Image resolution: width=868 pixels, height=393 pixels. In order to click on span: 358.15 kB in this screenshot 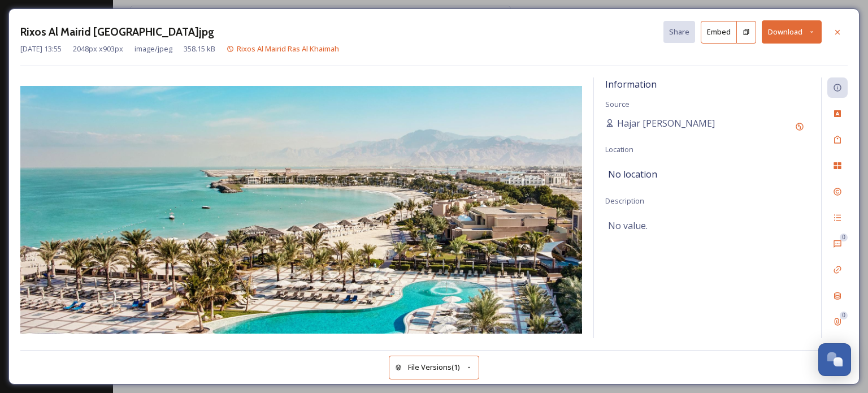, I will do `click(199, 49)`.